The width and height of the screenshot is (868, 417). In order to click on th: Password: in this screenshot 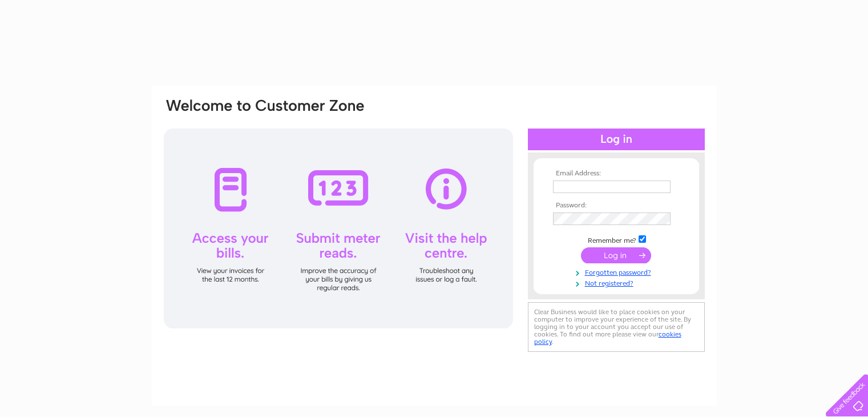, I will do `click(616, 206)`.